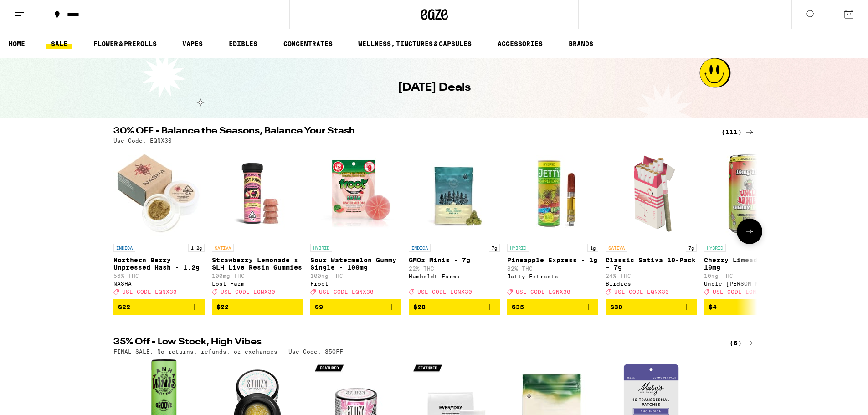 The width and height of the screenshot is (868, 415). What do you see at coordinates (593, 248) in the screenshot?
I see `p: 1g` at bounding box center [593, 248].